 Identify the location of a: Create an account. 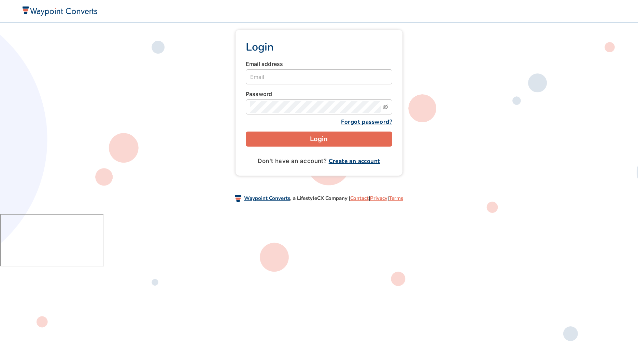
(354, 161).